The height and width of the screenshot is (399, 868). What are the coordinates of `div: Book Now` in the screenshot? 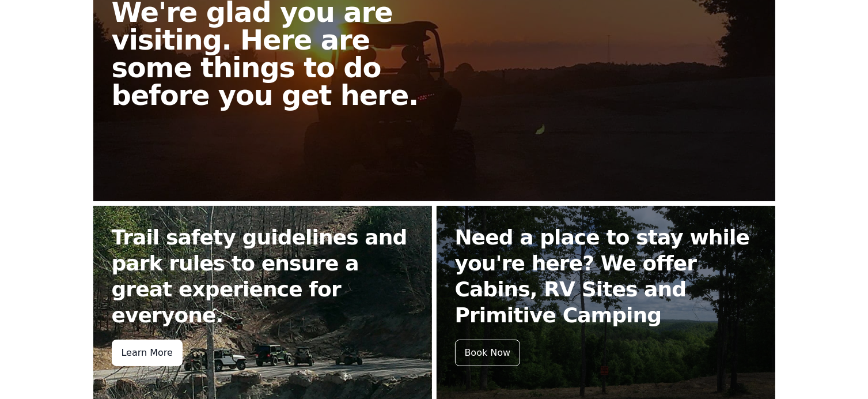 It's located at (488, 353).